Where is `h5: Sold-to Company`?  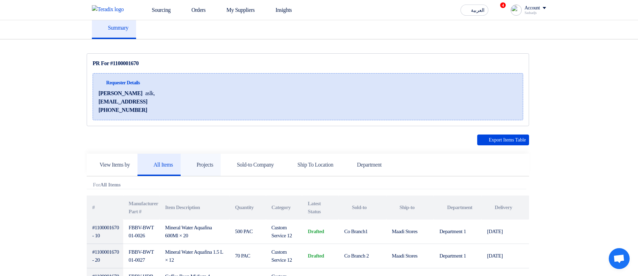 h5: Sold-to Company is located at coordinates (251, 165).